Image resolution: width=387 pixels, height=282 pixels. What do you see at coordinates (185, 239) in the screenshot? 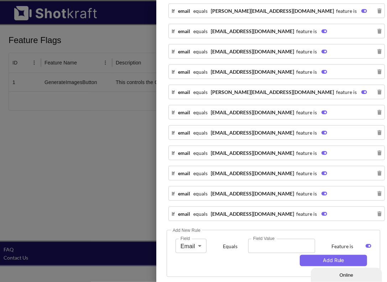
I see `label: Field` at bounding box center [185, 239].